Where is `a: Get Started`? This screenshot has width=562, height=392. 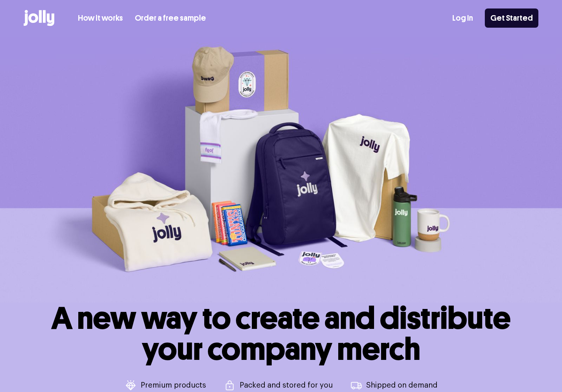 a: Get Started is located at coordinates (512, 18).